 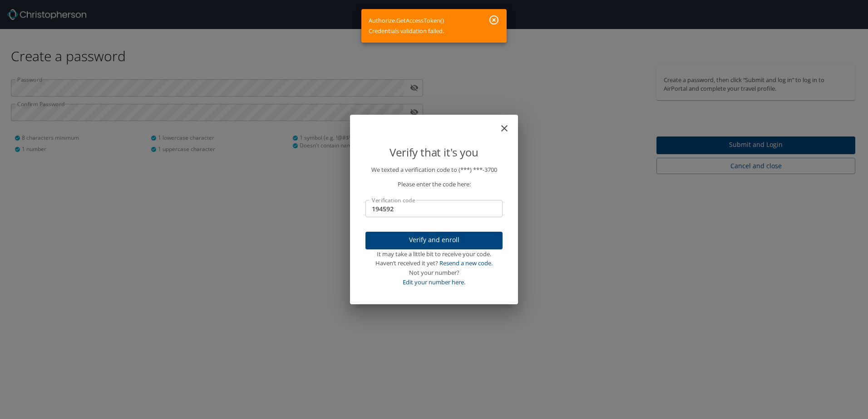 I want to click on button: close, so click(x=509, y=124).